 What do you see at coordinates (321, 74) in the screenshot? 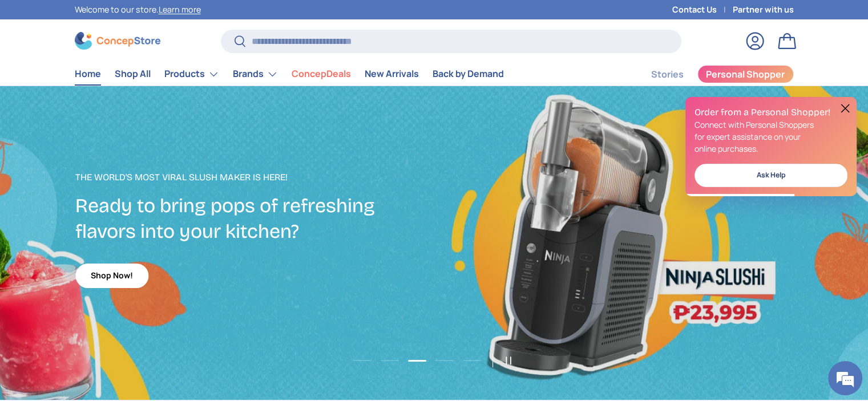
I see `a: ConcepDeals` at bounding box center [321, 74].